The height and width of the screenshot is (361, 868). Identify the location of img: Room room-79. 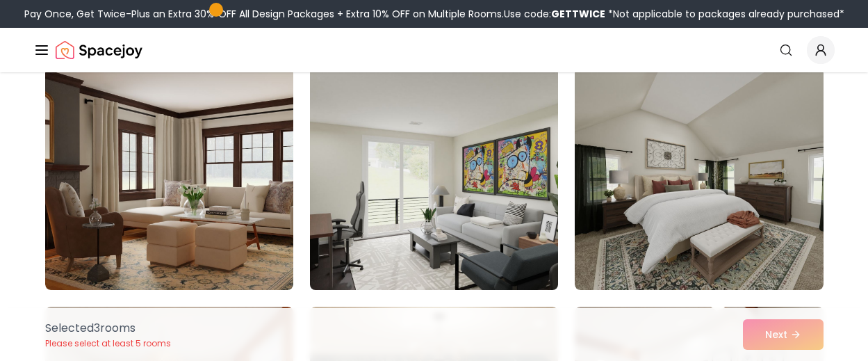
(169, 179).